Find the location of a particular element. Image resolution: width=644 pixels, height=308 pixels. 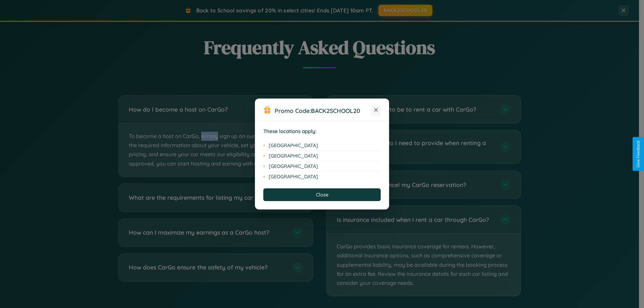

button: Close is located at coordinates (322, 195).